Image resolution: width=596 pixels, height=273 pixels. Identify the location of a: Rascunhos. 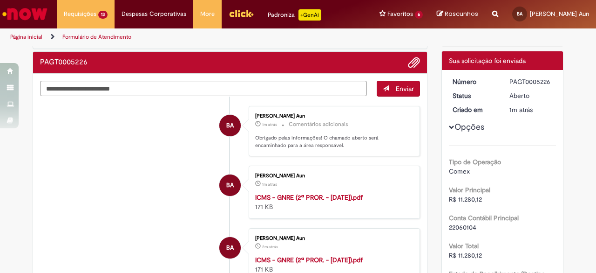
(458, 14).